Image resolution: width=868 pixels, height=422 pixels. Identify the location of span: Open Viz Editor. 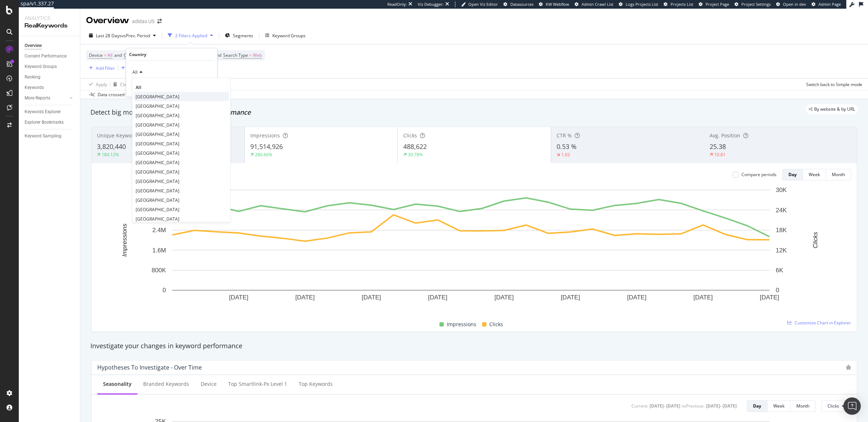
(483, 4).